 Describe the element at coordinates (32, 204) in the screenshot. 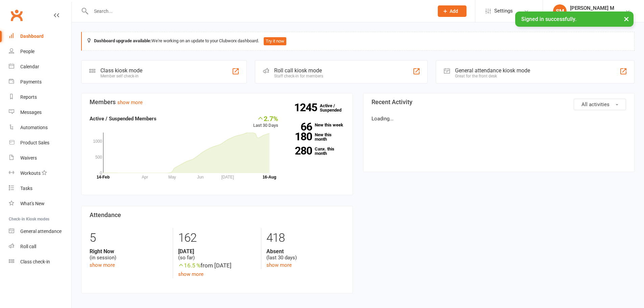

I see `div: What's New` at that location.